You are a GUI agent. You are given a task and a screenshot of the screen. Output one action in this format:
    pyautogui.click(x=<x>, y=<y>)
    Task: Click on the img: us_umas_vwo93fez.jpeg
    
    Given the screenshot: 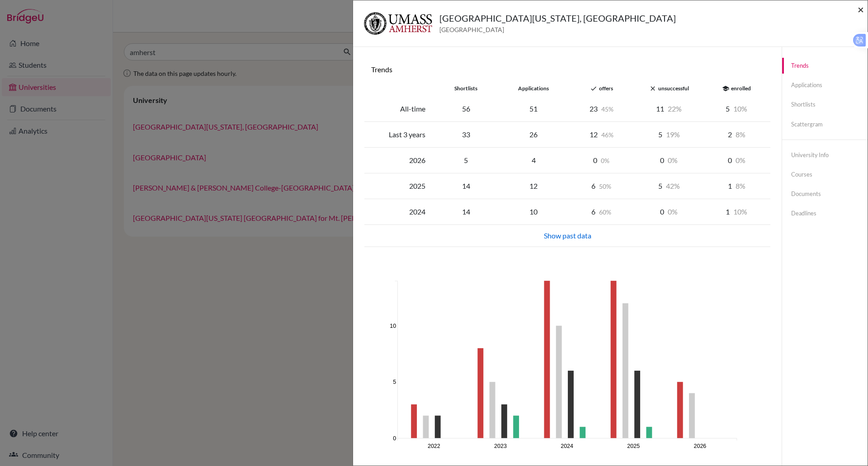 What is the action you would take?
    pyautogui.click(x=397, y=24)
    